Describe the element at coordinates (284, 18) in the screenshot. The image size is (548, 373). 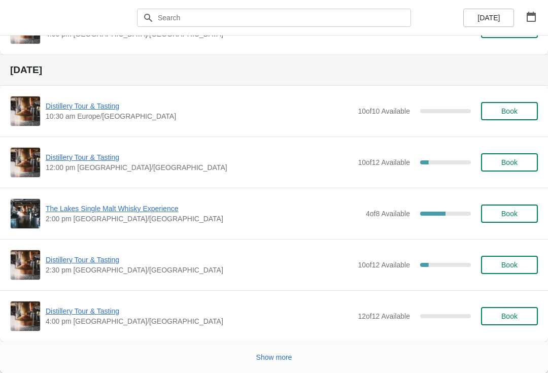
I see `input: Search` at that location.